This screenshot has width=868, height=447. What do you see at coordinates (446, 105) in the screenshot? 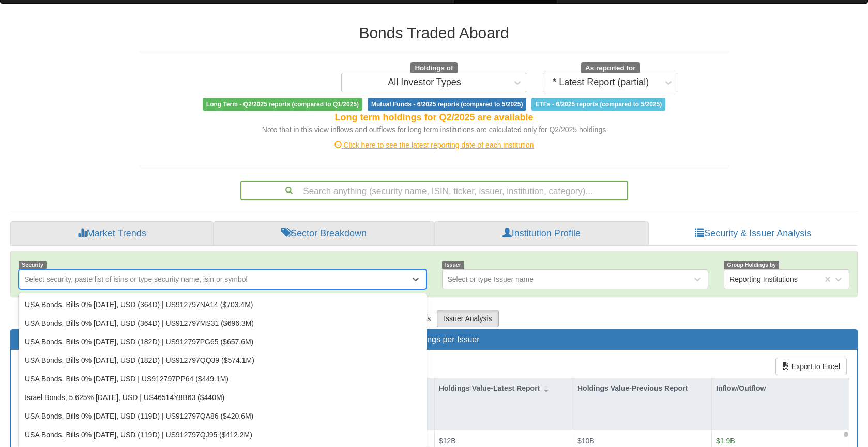
I see `span: Mutual Funds - 6/2025 reports (compared to 5/2025)` at bounding box center [446, 105].